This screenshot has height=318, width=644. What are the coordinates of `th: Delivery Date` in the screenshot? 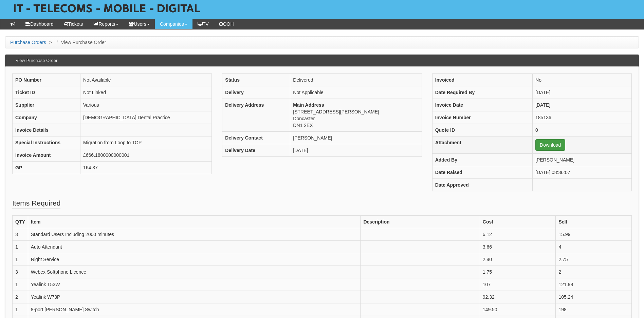 It's located at (256, 150).